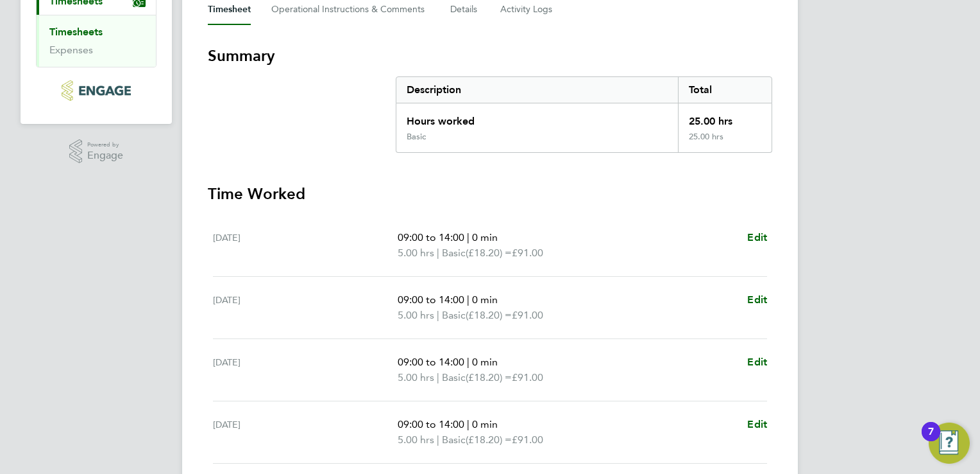 The image size is (980, 474). Describe the element at coordinates (949, 443) in the screenshot. I see `button: Open Resource Center, 7 new notifications` at that location.